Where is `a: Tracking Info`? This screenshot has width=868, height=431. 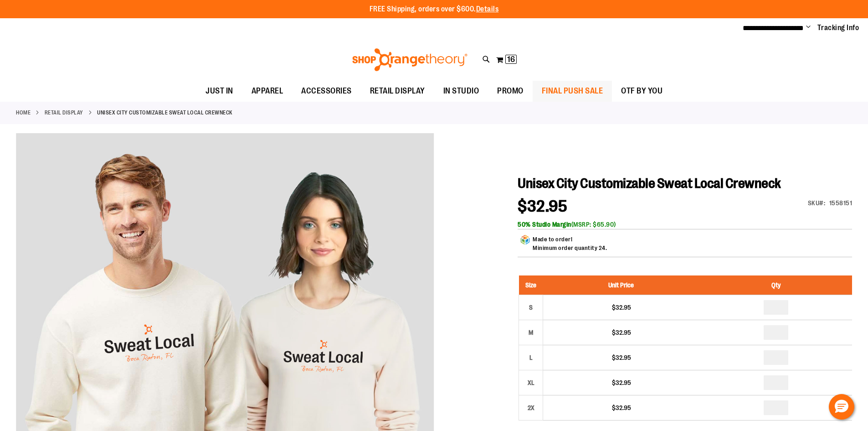
a: Tracking Info is located at coordinates (839, 28).